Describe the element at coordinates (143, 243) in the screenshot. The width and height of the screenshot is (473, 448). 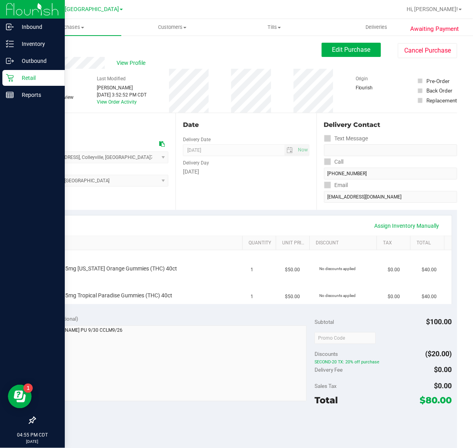
I see `a: SKU` at that location.